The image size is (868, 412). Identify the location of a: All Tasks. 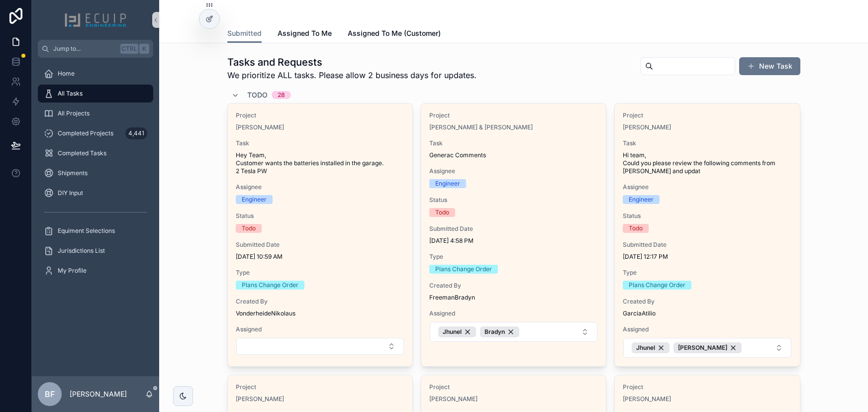
(95, 94).